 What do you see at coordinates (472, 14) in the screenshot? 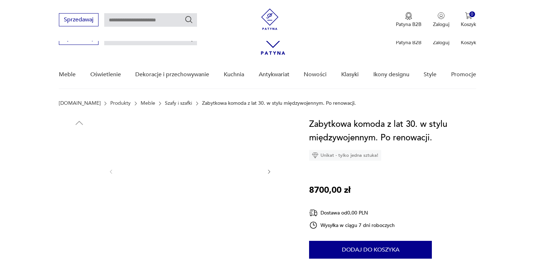
I see `div: 0` at bounding box center [472, 14].